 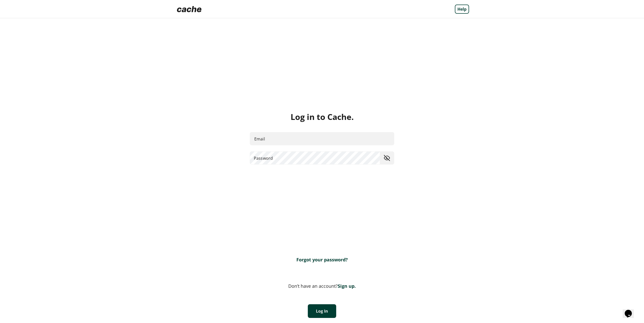 What do you see at coordinates (189, 9) in the screenshot?
I see `img: Logo` at bounding box center [189, 9].